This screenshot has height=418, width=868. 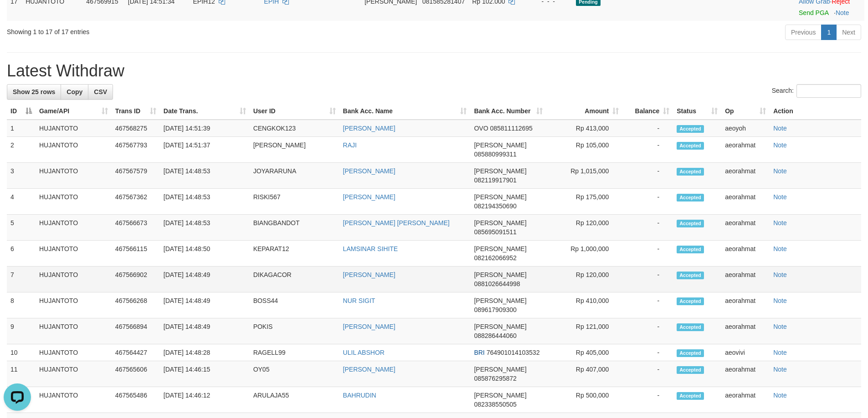 I want to click on a: 1, so click(x=829, y=32).